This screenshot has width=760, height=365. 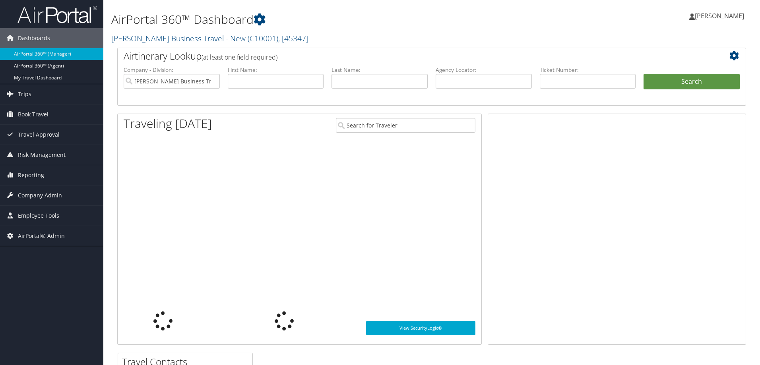 What do you see at coordinates (420, 328) in the screenshot?
I see `a: View SecurityLogic®` at bounding box center [420, 328].